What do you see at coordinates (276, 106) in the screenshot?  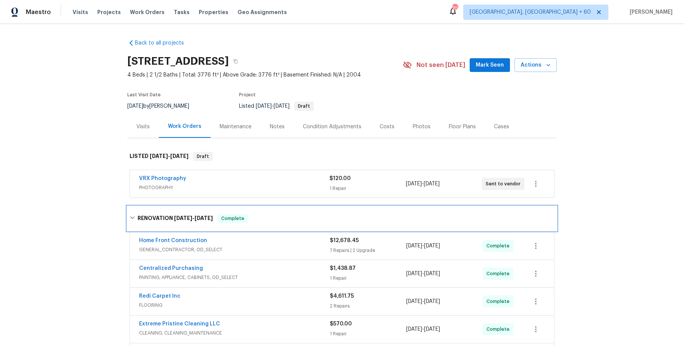 I see `span: Listed` at bounding box center [276, 106].